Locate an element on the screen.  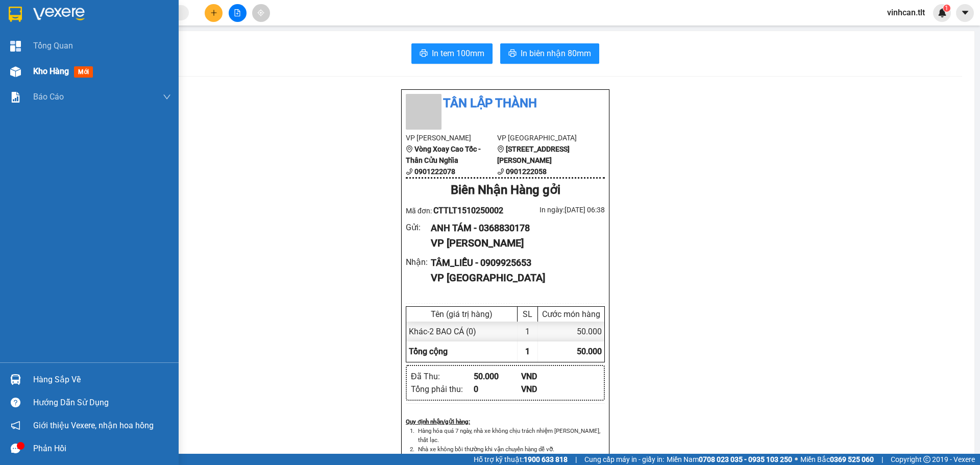
span: In biên nhận 80mm is located at coordinates (556, 53).